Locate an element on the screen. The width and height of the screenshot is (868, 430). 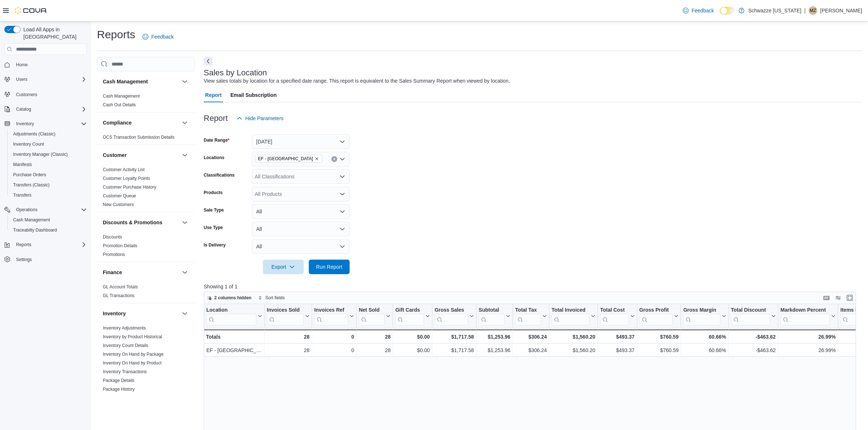
nav: Complex example is located at coordinates (46, 170).